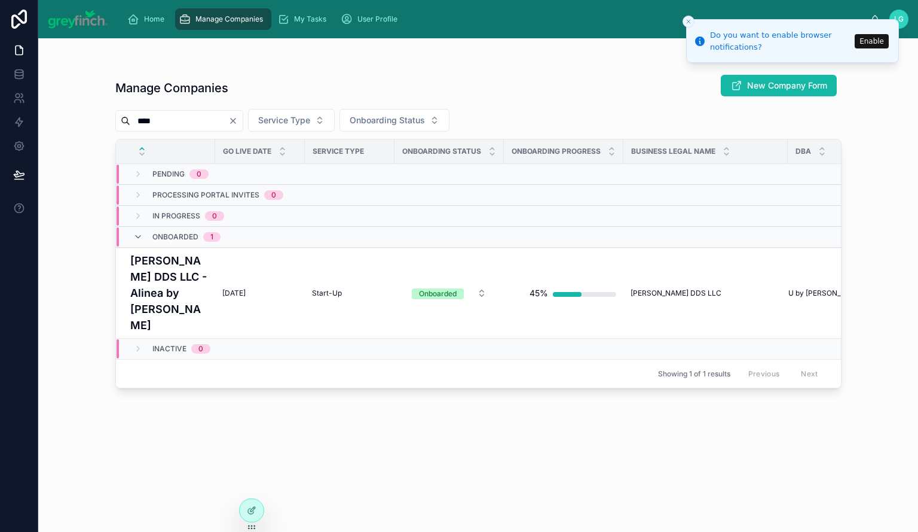  I want to click on a: My Tasks, so click(304, 19).